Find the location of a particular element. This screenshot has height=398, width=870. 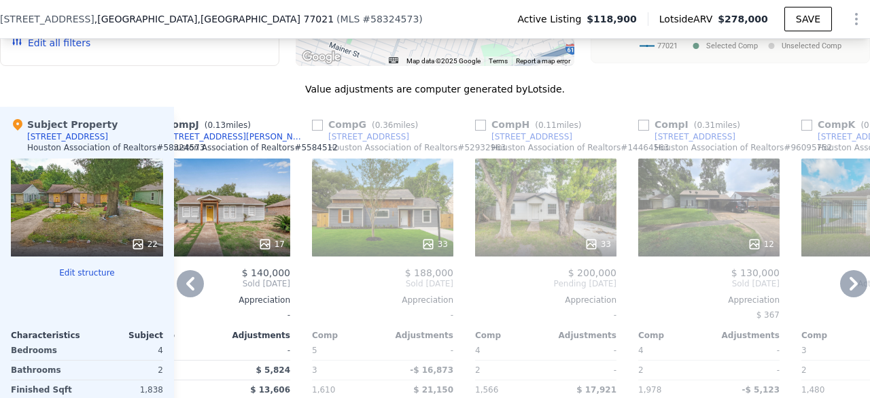

div: 3 is located at coordinates (346, 370).